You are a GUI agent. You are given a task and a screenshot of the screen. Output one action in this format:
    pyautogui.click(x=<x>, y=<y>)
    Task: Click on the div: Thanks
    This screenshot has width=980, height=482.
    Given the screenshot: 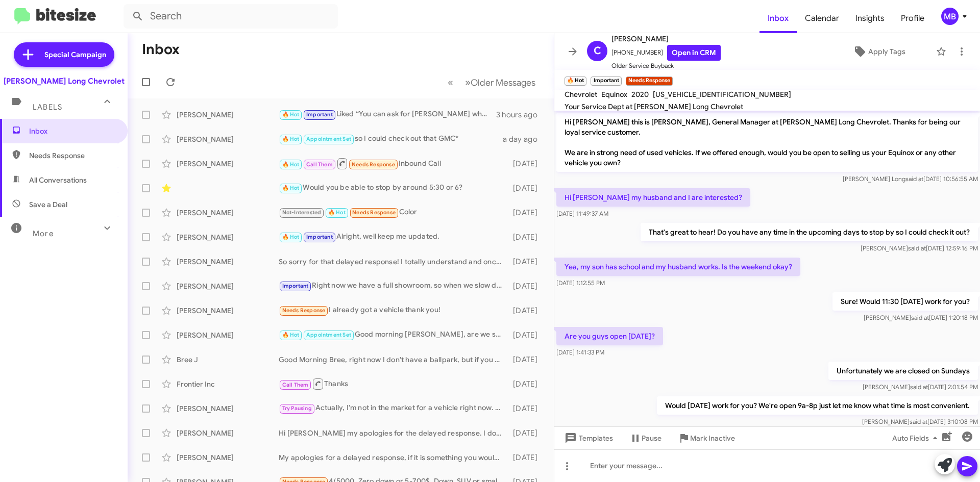 What is the action you would take?
    pyautogui.click(x=393, y=384)
    